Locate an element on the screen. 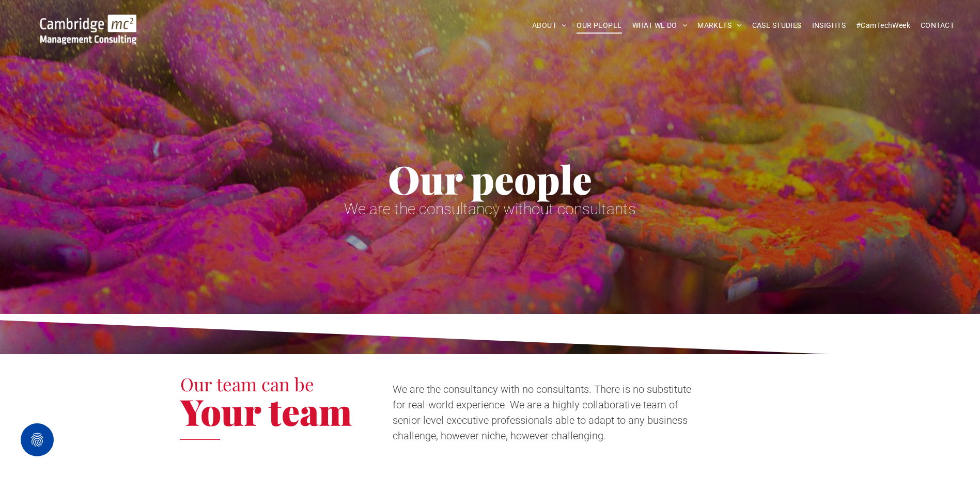  a: #CamTechWeek is located at coordinates (882, 25).